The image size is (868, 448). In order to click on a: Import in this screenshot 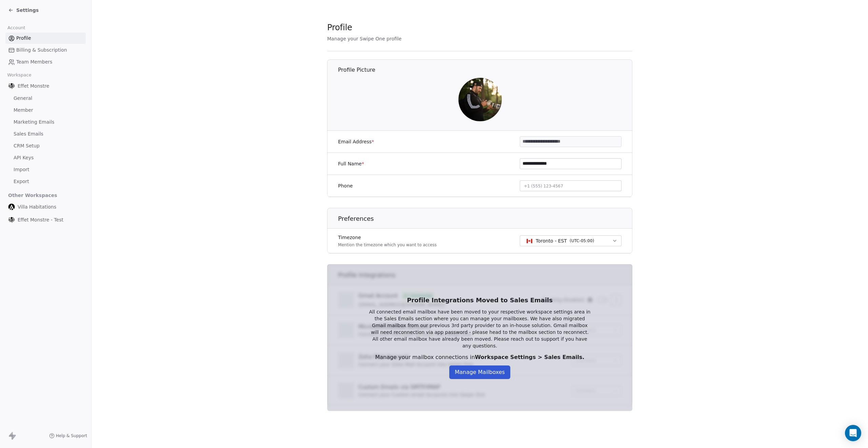, I will do `click(46, 169)`.